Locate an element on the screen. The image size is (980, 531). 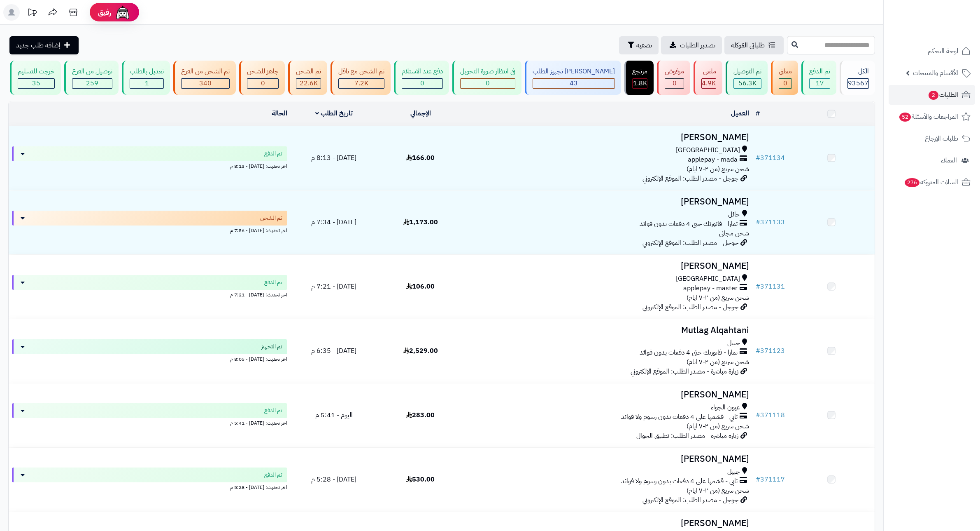
div: تم الشحن مع ناقل is located at coordinates (361, 71).